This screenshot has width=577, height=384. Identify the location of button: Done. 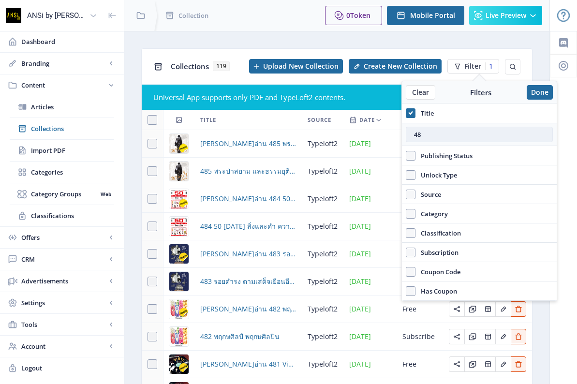
(540, 92).